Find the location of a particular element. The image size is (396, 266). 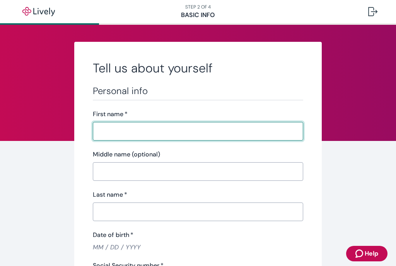

label: First name is located at coordinates (110, 114).